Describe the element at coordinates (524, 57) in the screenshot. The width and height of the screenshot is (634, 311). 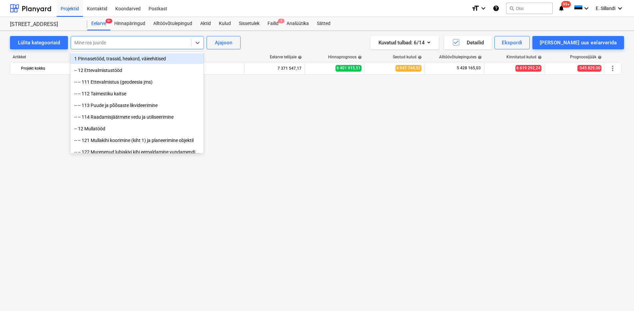
I see `div: Kinnitatud kulud` at that location.